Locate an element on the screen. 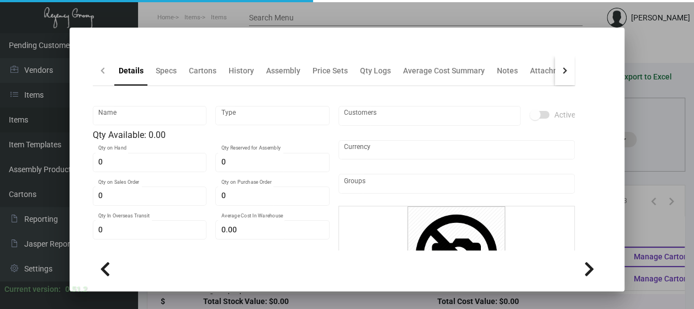 This screenshot has height=309, width=694. div: Assembly is located at coordinates (283, 71).